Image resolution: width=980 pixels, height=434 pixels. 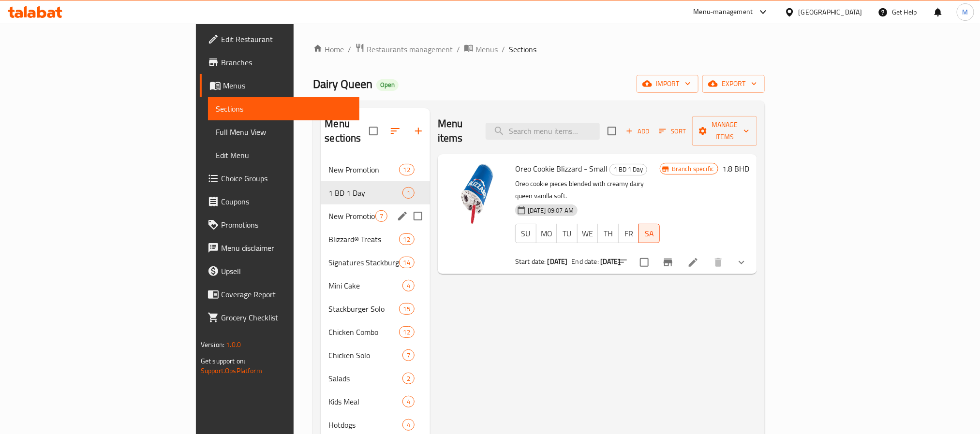 What do you see at coordinates (409, 379) in the screenshot?
I see `span: 2` at bounding box center [409, 379].